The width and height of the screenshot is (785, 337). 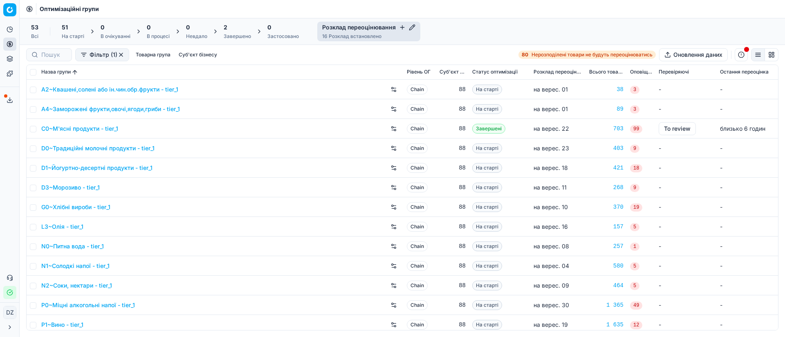 I want to click on button: Sorted by Назва групи ascending, so click(x=75, y=72).